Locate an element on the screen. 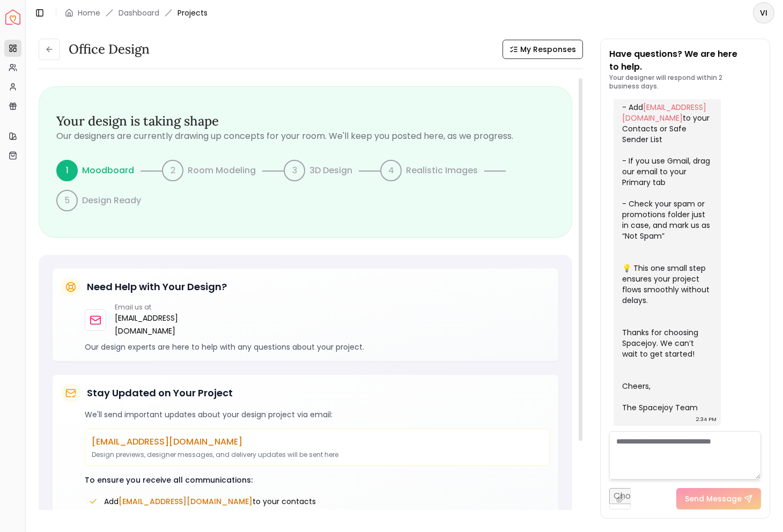  nav: breadcrumb is located at coordinates (136, 13).